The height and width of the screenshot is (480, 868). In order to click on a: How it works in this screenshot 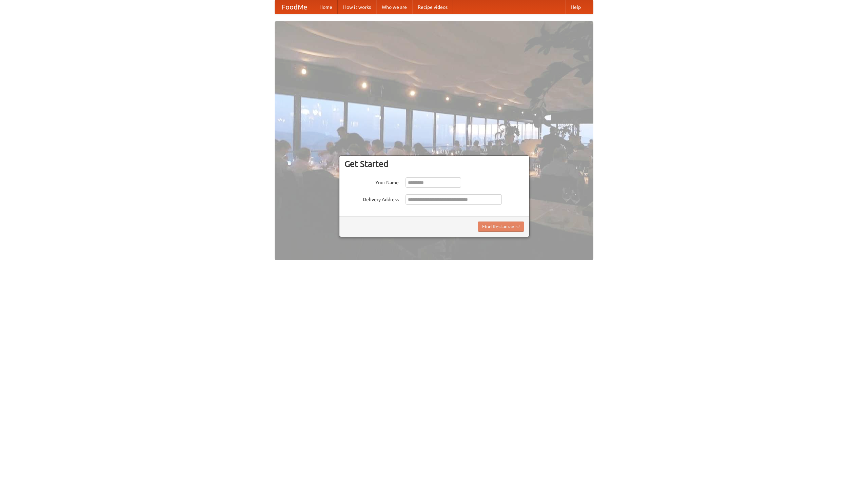, I will do `click(357, 7)`.